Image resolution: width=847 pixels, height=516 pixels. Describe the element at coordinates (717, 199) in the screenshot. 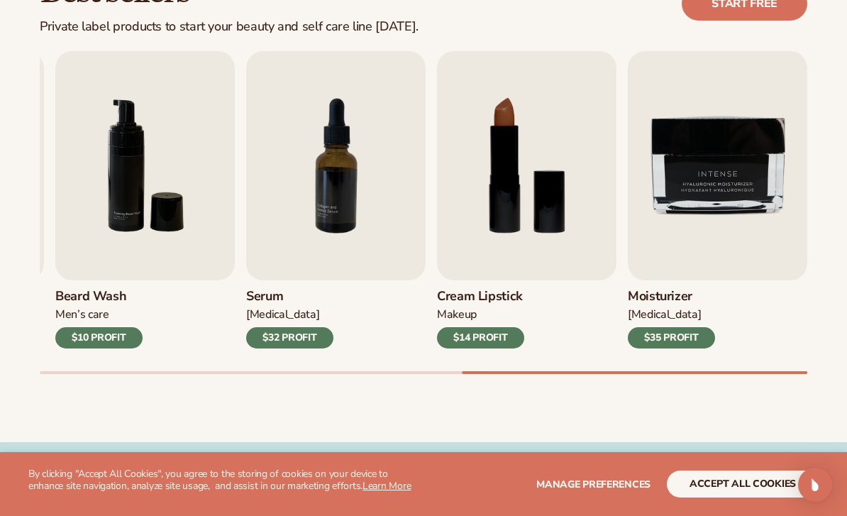

I see `a: 9 / 9` at that location.